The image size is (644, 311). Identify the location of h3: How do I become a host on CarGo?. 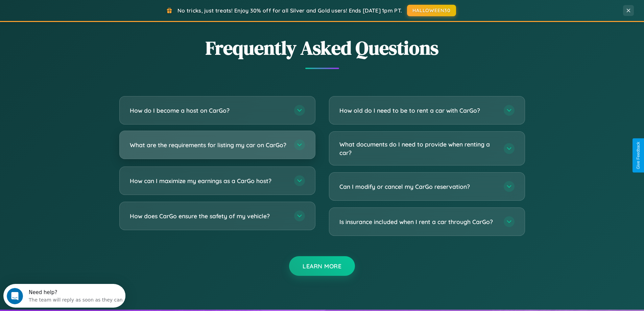
(208, 110).